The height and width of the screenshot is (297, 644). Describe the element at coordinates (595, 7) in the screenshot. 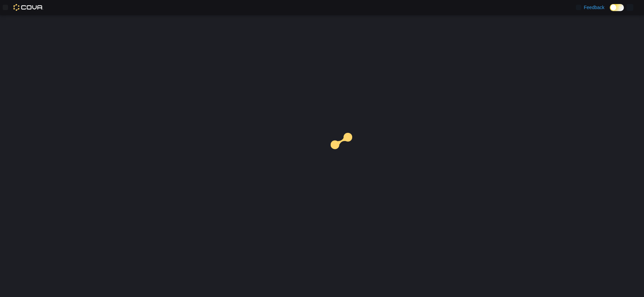

I see `span: Feedback` at that location.